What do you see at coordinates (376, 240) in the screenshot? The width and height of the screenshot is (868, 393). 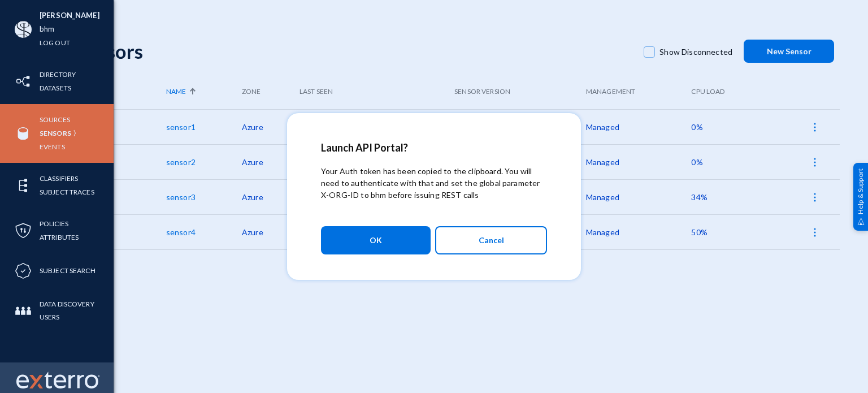 I see `span: OK` at bounding box center [376, 240].